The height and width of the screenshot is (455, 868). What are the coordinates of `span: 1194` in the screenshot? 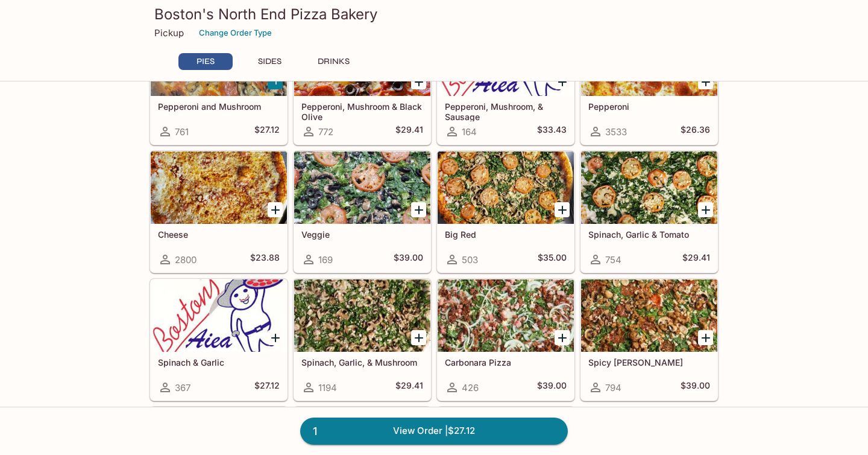 It's located at (327, 387).